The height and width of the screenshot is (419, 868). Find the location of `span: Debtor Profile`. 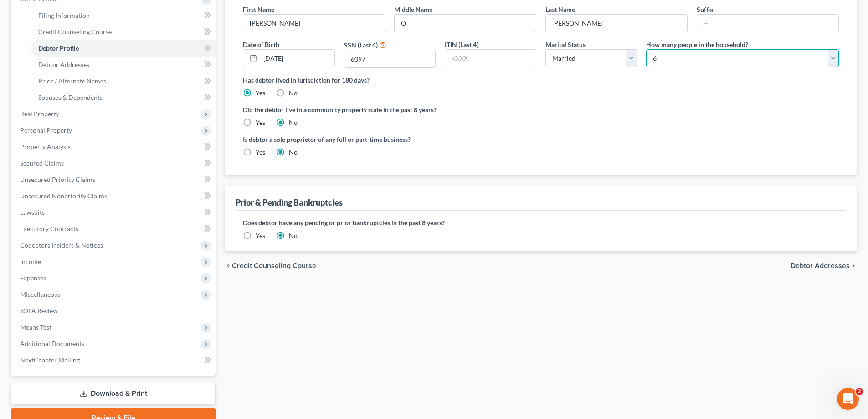

span: Debtor Profile is located at coordinates (59, 48).